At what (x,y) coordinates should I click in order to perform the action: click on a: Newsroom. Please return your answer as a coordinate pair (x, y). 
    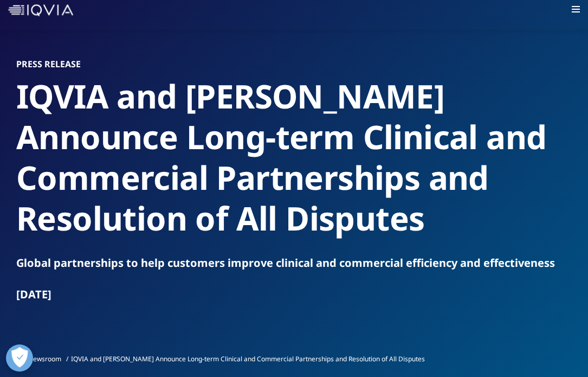
    Looking at the image, I should click on (45, 358).